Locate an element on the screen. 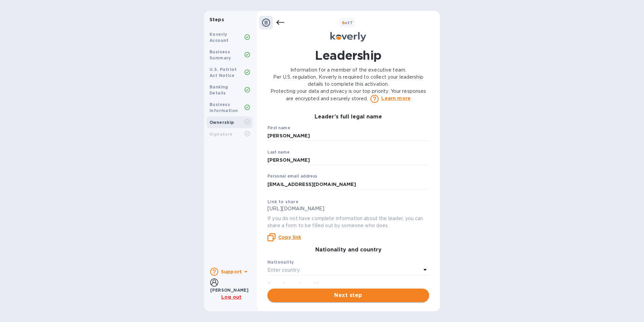 The width and height of the screenshot is (644, 322). b: Steps is located at coordinates (216, 19).